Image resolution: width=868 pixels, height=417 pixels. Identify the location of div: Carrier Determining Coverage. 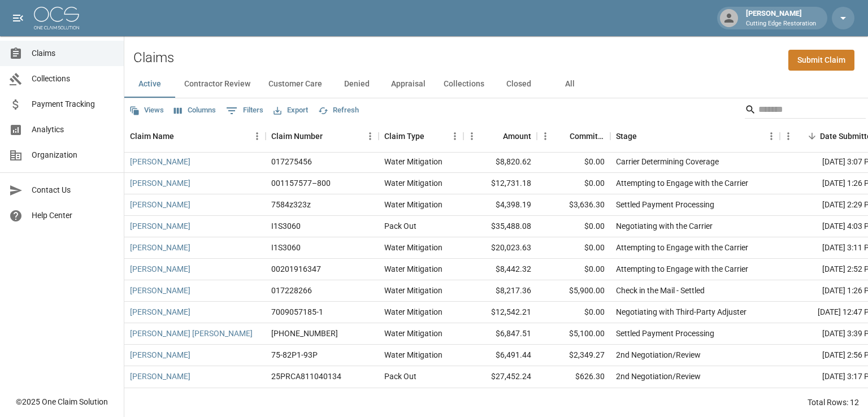
(667, 161).